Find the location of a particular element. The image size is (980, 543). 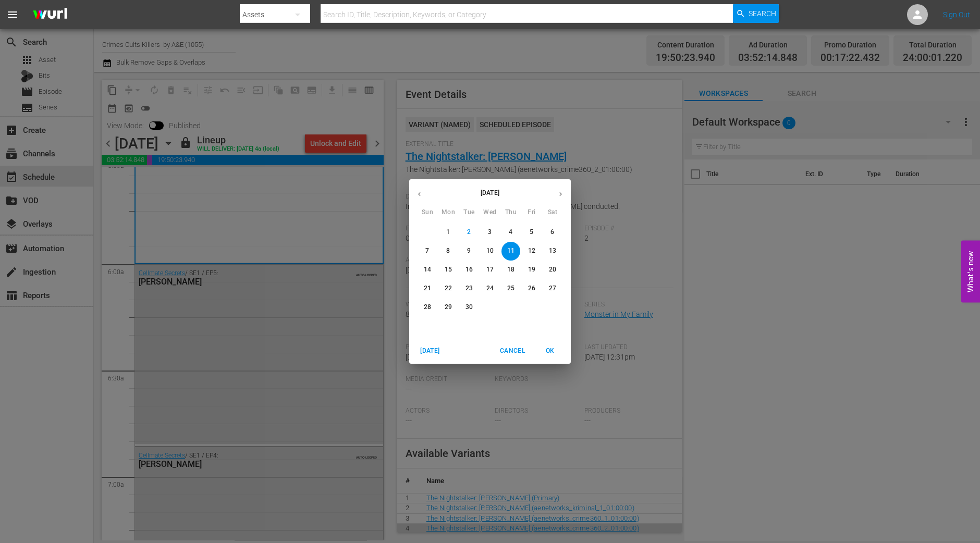

p: 4 is located at coordinates (510, 232).